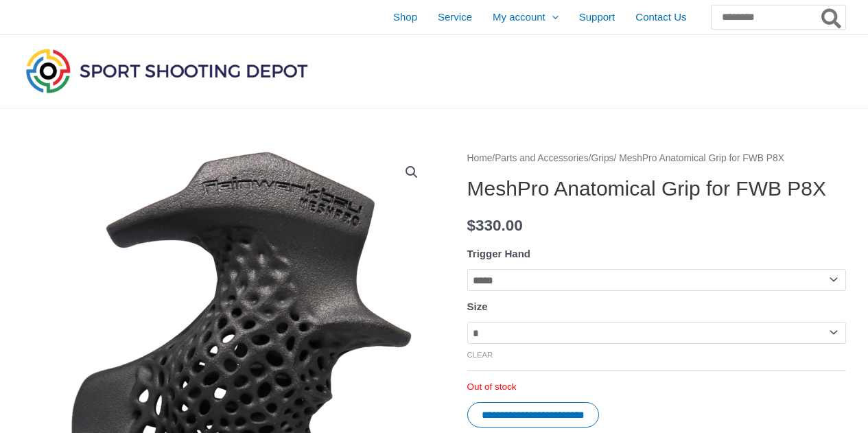 This screenshot has height=433, width=868. I want to click on label: Size, so click(477, 306).